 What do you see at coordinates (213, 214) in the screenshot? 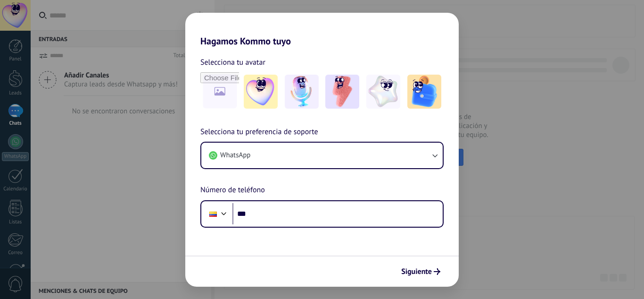
I see `div: Colombia: + 57` at bounding box center [213, 214].